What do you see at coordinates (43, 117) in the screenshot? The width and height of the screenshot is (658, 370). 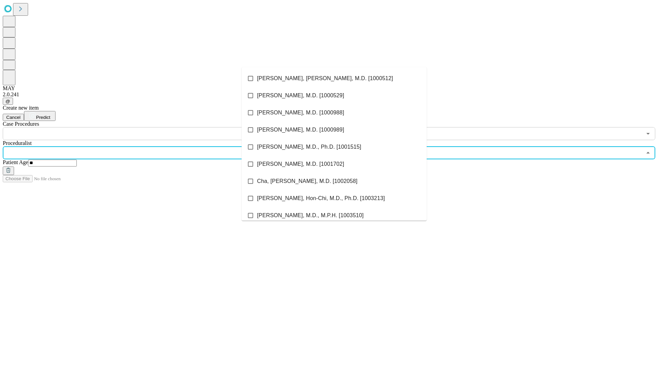 I see `span: Predict` at bounding box center [43, 117].